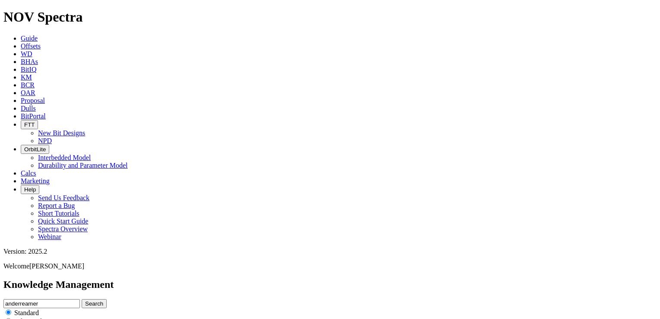 Image resolution: width=660 pixels, height=319 pixels. Describe the element at coordinates (26, 313) in the screenshot. I see `span: Standard` at that location.